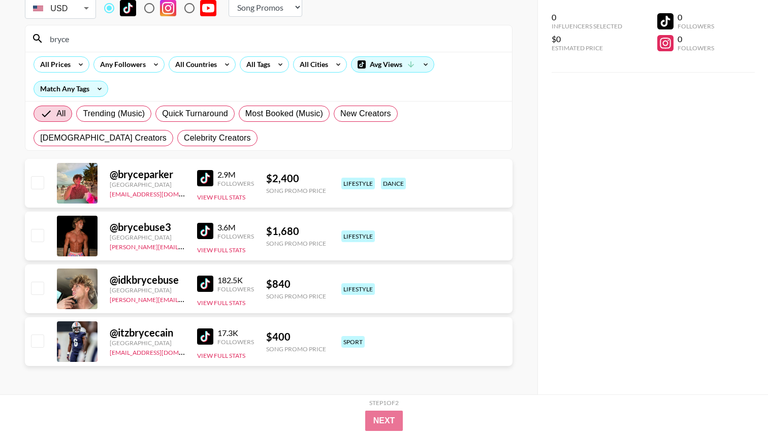  Describe the element at coordinates (275, 39) in the screenshot. I see `input: Search by User Name` at that location.